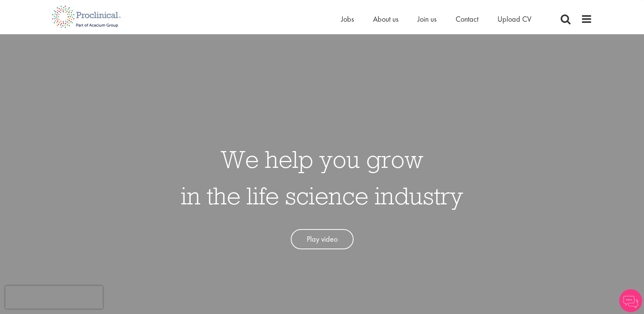  What do you see at coordinates (630, 301) in the screenshot?
I see `img: Chatbot` at bounding box center [630, 301].